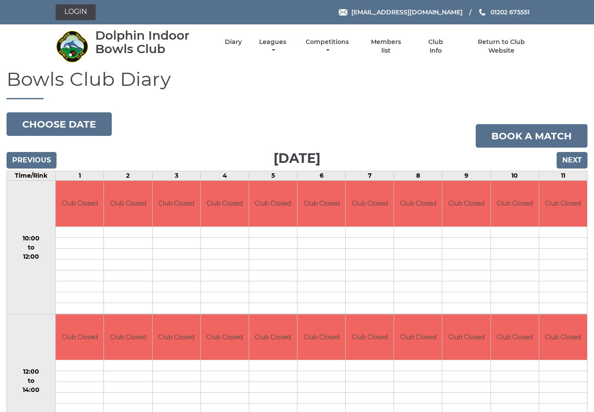 This screenshot has height=412, width=594. I want to click on td: 1, so click(80, 176).